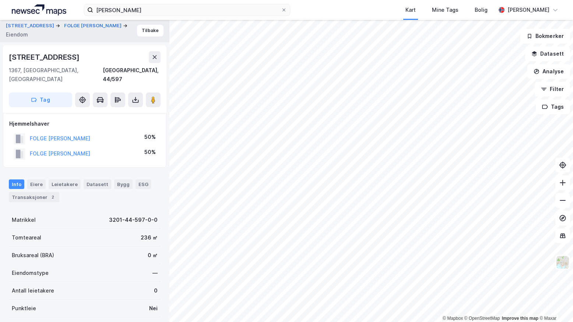 The width and height of the screenshot is (573, 322). What do you see at coordinates (24, 308) in the screenshot?
I see `div: Punktleie` at bounding box center [24, 308].